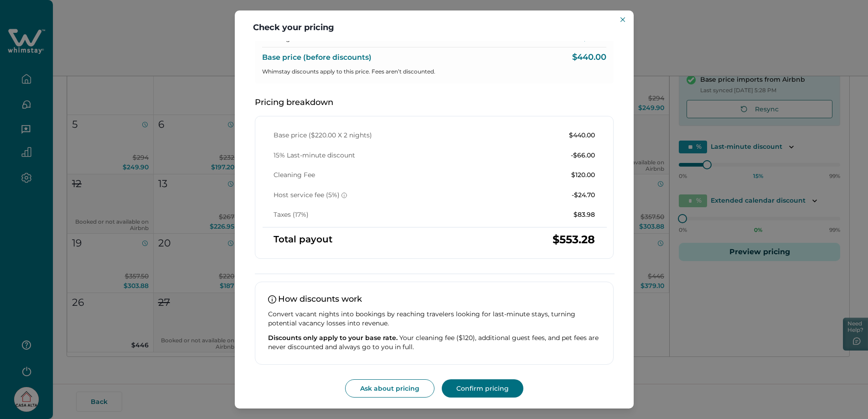 This screenshot has height=419, width=868. What do you see at coordinates (434, 318) in the screenshot?
I see `p: Convert vacant nights into bookings by reaching travelers looking for last-minute stays, turning ...` at bounding box center [434, 318].